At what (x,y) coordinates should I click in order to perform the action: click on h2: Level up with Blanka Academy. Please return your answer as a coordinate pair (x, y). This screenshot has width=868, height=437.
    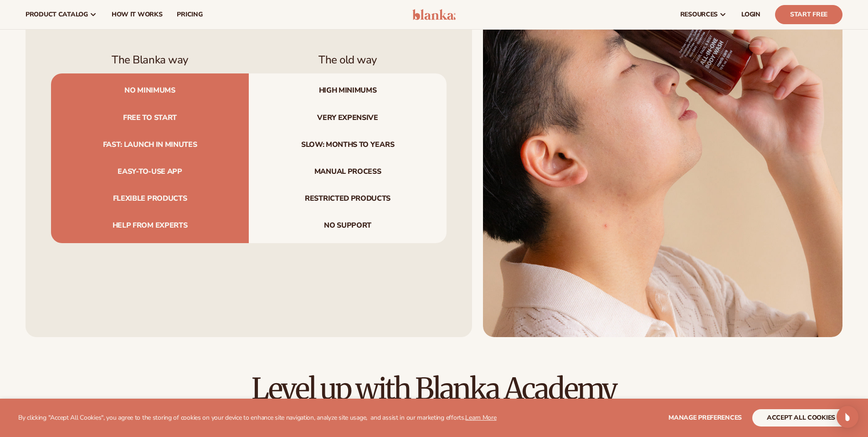
    Looking at the image, I should click on (434, 388).